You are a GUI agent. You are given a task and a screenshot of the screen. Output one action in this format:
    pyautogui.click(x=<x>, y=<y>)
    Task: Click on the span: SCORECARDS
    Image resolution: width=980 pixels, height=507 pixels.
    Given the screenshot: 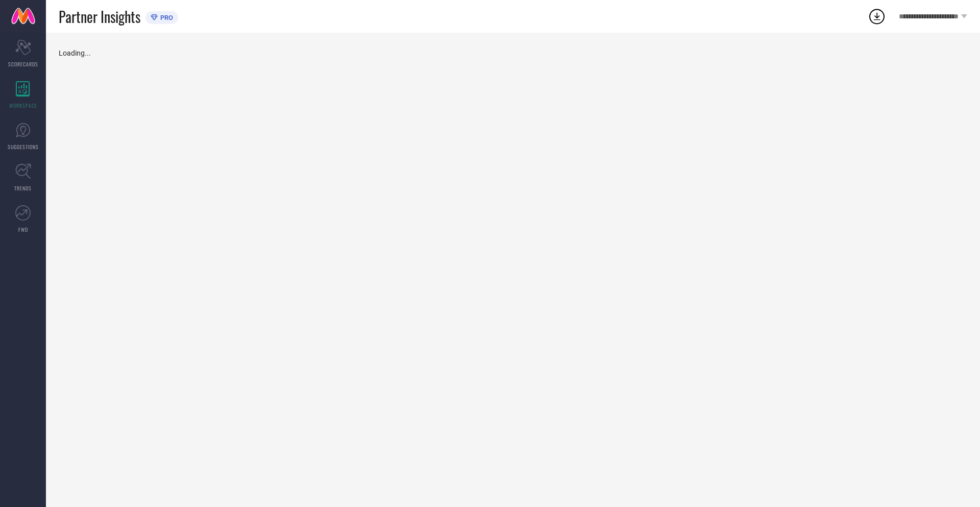 What is the action you would take?
    pyautogui.click(x=23, y=64)
    